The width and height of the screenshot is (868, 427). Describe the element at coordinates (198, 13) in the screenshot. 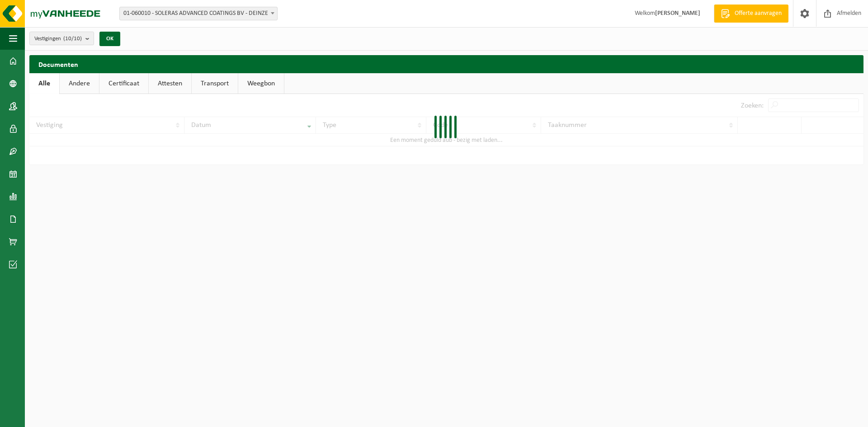

I see `span: 01-060010 - SOLERAS ADVANCED COATINGS BV - DEINZE` at that location.